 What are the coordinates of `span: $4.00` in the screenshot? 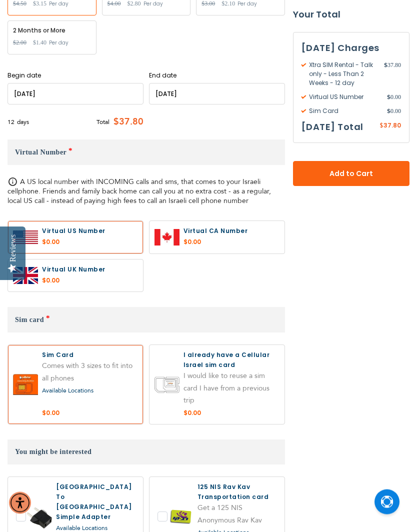 It's located at (114, 4).